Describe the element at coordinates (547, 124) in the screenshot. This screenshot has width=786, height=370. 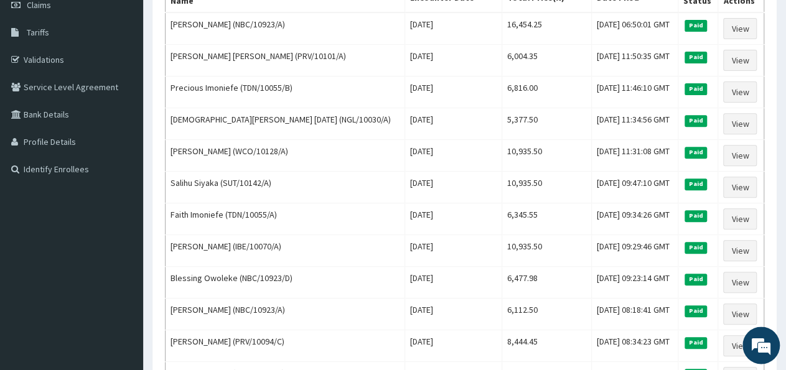
I see `td: 5,377.50` at that location.